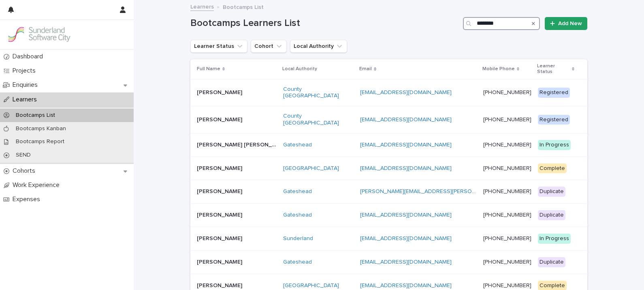 The image size is (644, 290). I want to click on a: Add New, so click(566, 23).